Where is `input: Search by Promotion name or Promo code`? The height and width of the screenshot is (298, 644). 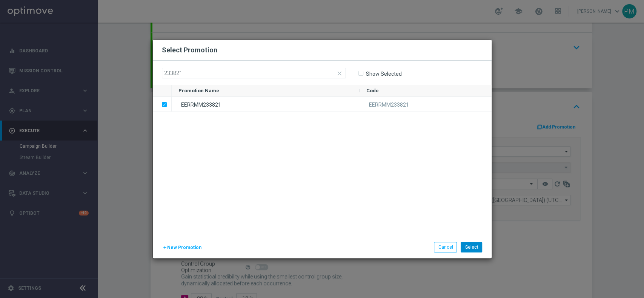 input: Search by Promotion name or Promo code is located at coordinates (254, 73).